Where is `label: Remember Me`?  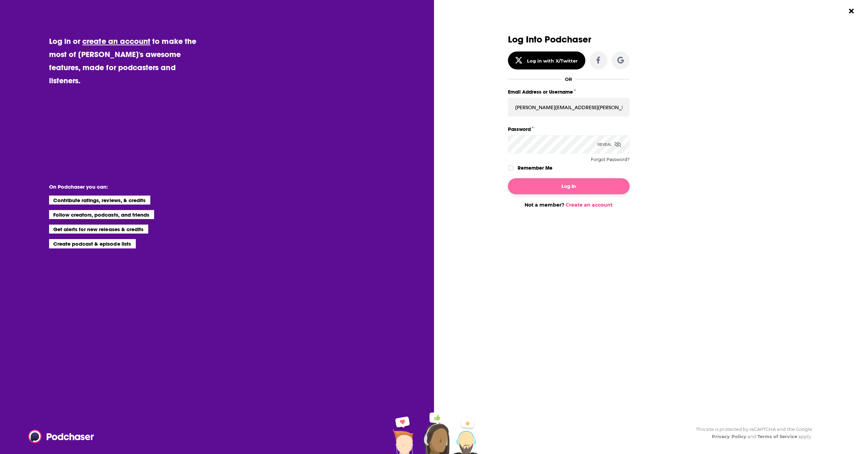
label: Remember Me is located at coordinates (535, 168).